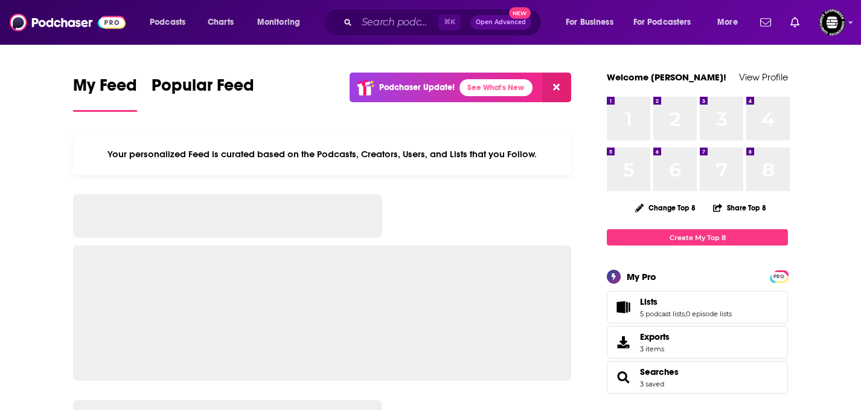  What do you see at coordinates (322, 154) in the screenshot?
I see `div: Your personalized Feed is curated based on the Podcasts, Creators, Users, and Lists that you Follow.` at bounding box center [322, 154].